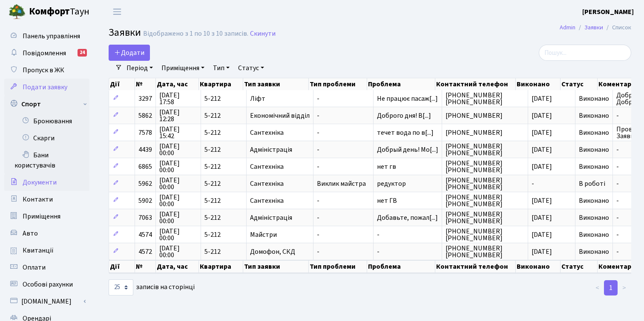 Image resolution: width=644 pixels, height=321 pixels. What do you see at coordinates (221, 68) in the screenshot?
I see `a: Тип` at bounding box center [221, 68].